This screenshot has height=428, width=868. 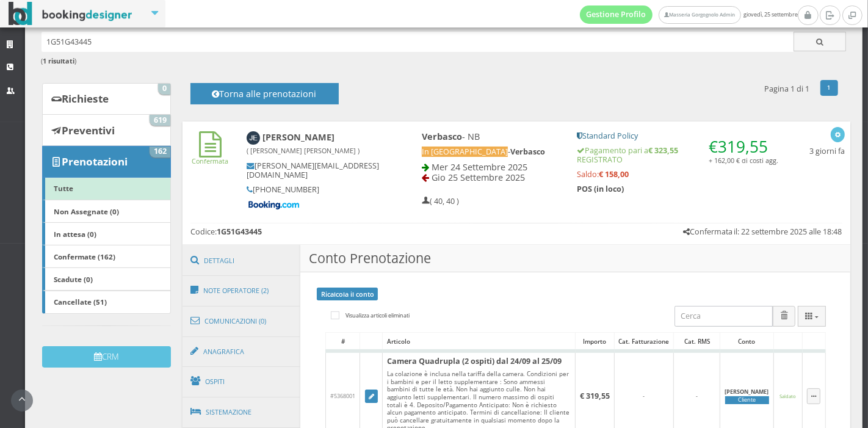 What do you see at coordinates (763, 231) in the screenshot?
I see `h5: Confermata il: 22 settembre 2025 alle 18:48` at bounding box center [763, 231].